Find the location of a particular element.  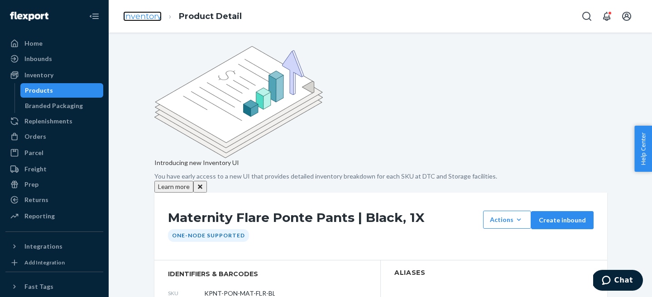

a: Prep is located at coordinates (54, 185).